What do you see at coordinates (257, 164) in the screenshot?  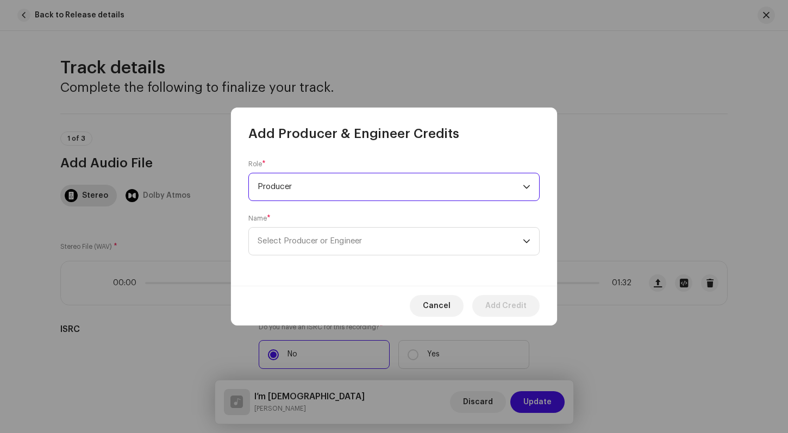 I see `label: Role` at bounding box center [257, 164].